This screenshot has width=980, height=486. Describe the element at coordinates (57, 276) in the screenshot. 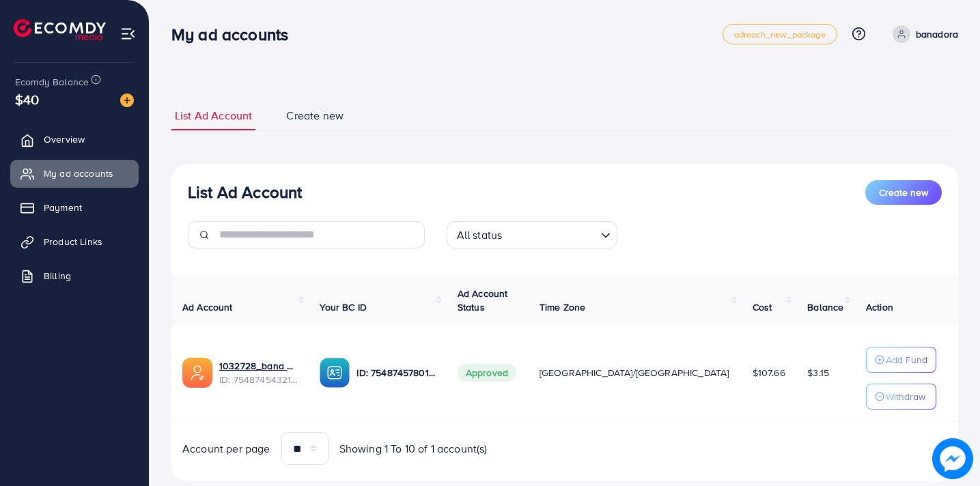

I see `span: Billing` at that location.